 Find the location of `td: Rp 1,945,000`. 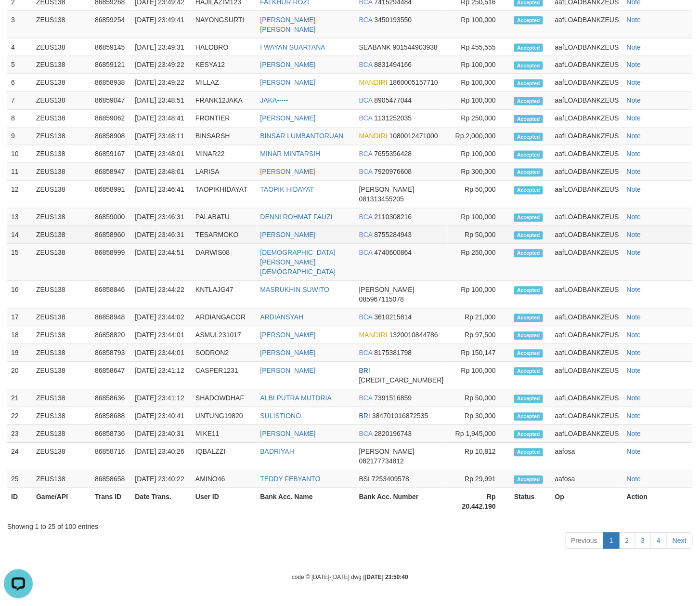

td: Rp 1,945,000 is located at coordinates (479, 434).